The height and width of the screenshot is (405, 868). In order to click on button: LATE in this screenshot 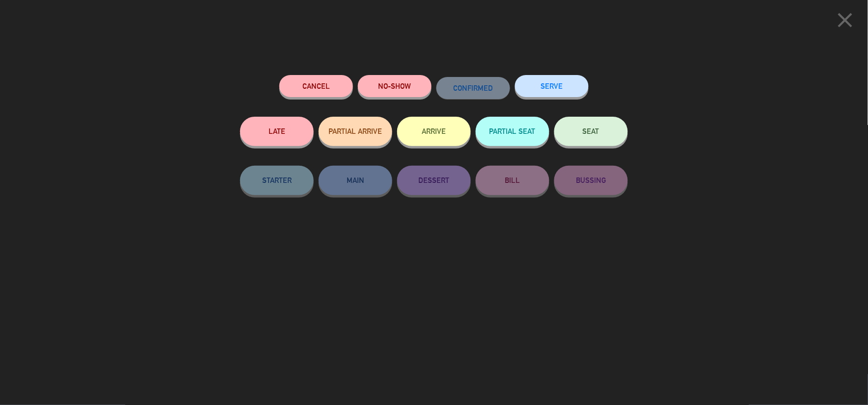, I will do `click(277, 132)`.